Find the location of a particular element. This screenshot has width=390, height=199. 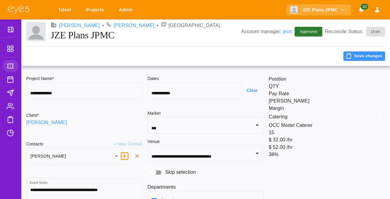

div: Margin is located at coordinates (327, 108).